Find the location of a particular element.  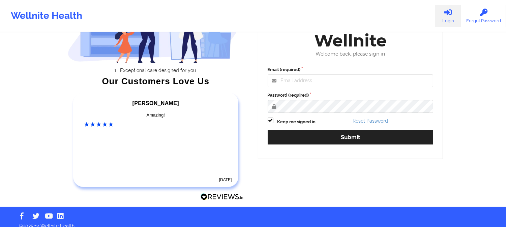

label: Email (required) is located at coordinates (351, 70).